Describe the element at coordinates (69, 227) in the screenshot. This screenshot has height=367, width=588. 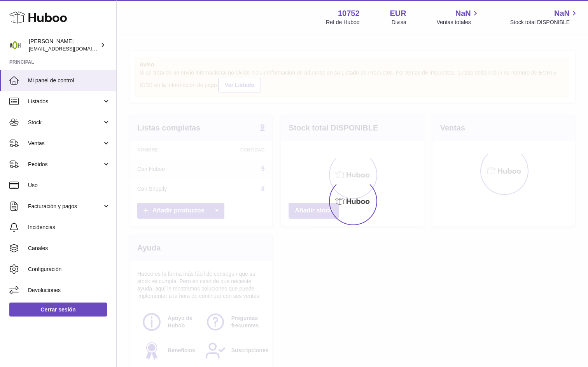
I see `span: Incidencias` at that location.